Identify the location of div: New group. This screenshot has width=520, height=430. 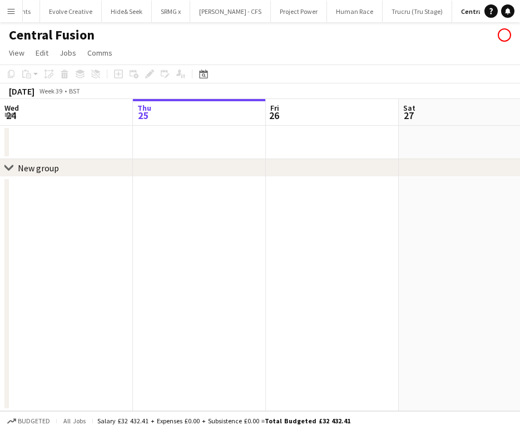
(38, 168).